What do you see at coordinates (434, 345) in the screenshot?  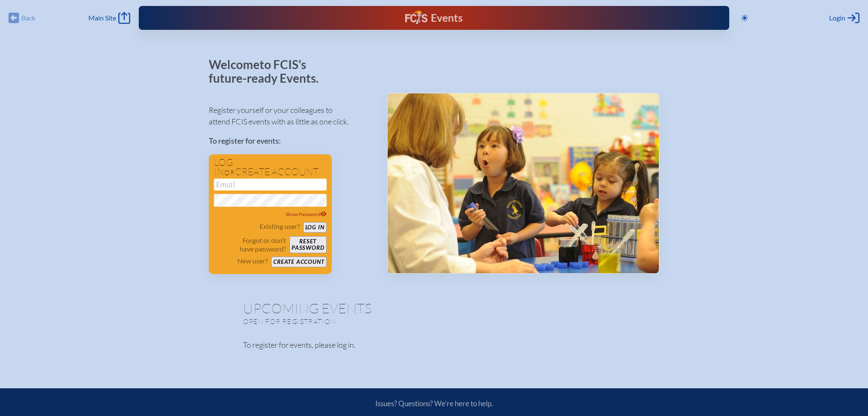 I see `p: To register for events, please log in.` at bounding box center [434, 345].